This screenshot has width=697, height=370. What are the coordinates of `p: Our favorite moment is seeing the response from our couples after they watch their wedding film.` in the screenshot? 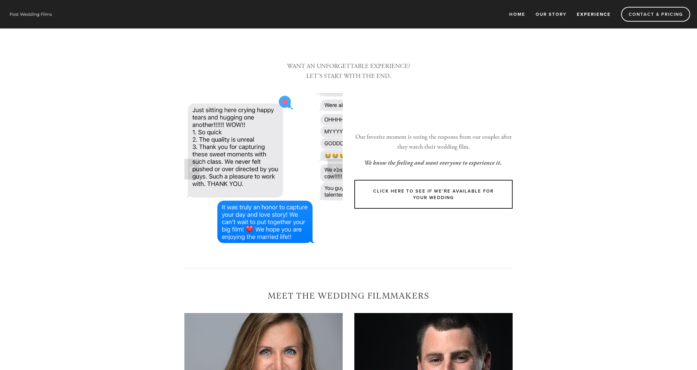 It's located at (433, 142).